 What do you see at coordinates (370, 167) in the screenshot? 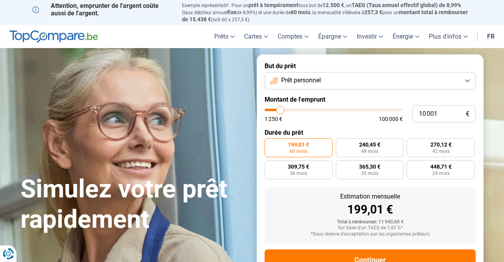
I see `span: 365,30 €` at bounding box center [370, 167].